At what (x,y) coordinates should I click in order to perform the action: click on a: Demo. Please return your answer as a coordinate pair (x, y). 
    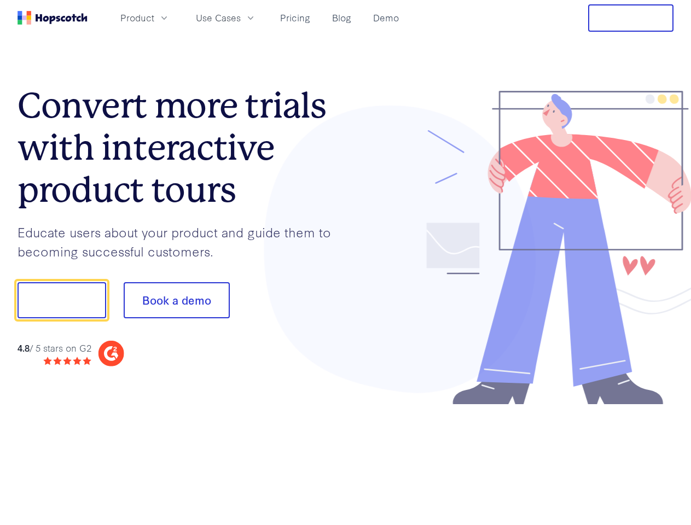
    Looking at the image, I should click on (386, 18).